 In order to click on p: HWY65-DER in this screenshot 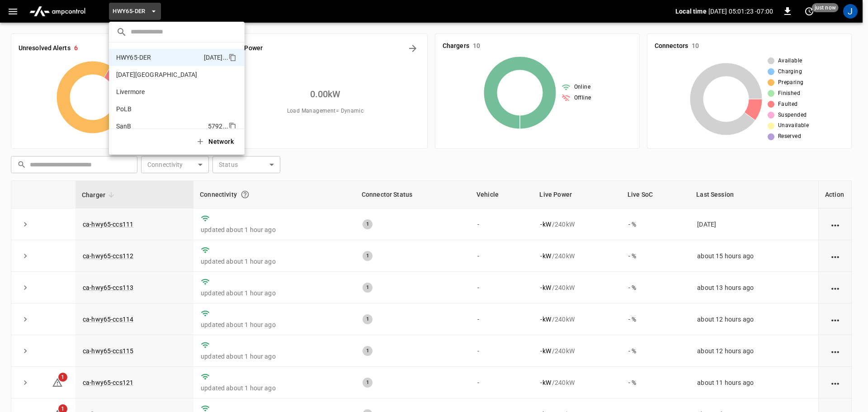, I will do `click(158, 57)`.